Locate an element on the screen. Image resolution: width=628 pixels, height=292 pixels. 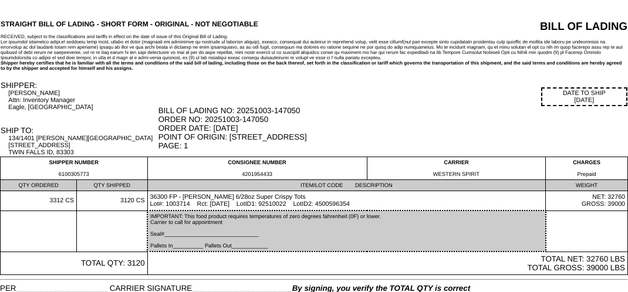
td: TOTAL NET: 32760 LBS TOTAL GROSS: 39000 LBS is located at coordinates (387, 263).